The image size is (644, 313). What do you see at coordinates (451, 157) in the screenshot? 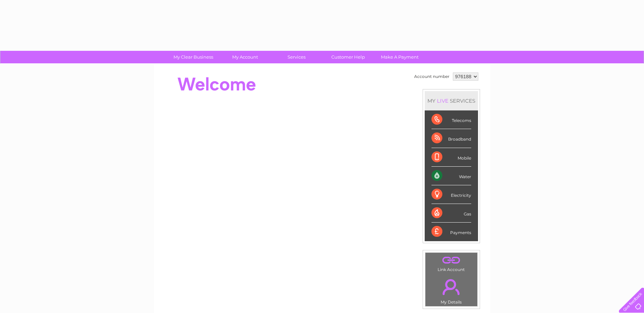
I see `div: Mobile` at bounding box center [451, 157].